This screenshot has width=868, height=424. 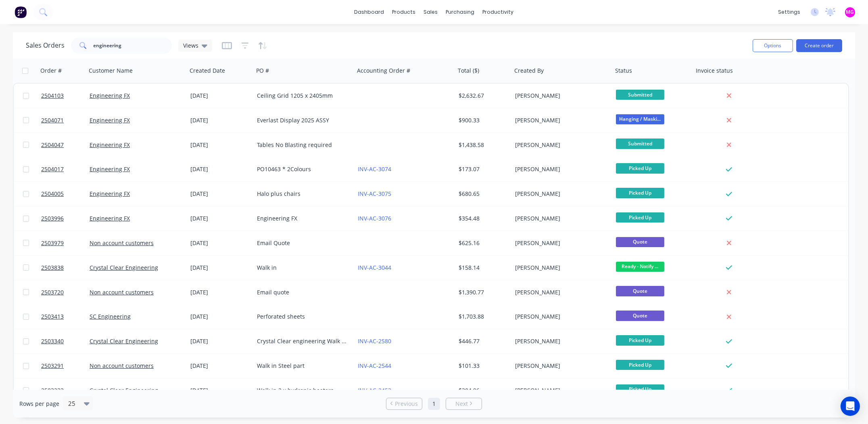 What do you see at coordinates (529, 71) in the screenshot?
I see `div: Created By` at bounding box center [529, 71].